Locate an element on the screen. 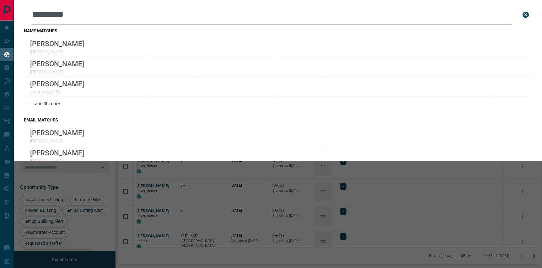 This screenshot has width=542, height=268. h3: email matches is located at coordinates (278, 120).